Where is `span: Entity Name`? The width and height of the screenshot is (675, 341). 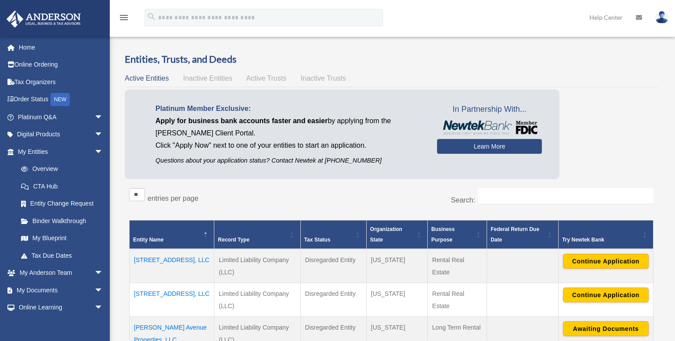
span: Entity Name is located at coordinates (148, 240).